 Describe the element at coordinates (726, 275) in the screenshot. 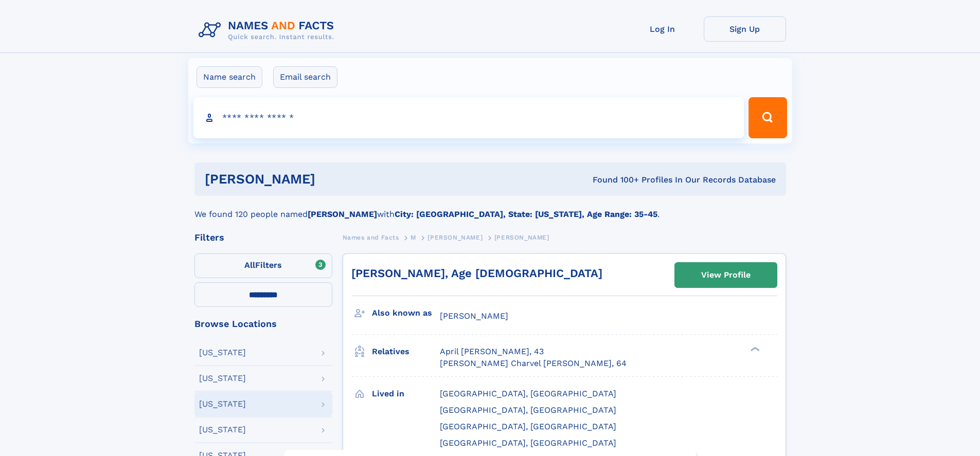

I see `div: View Profile` at that location.